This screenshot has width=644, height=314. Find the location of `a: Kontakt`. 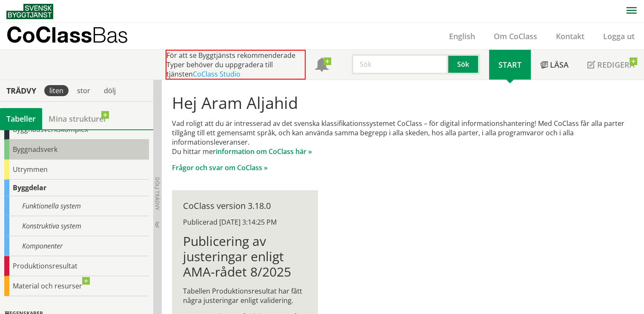

a: Kontakt is located at coordinates (570, 36).